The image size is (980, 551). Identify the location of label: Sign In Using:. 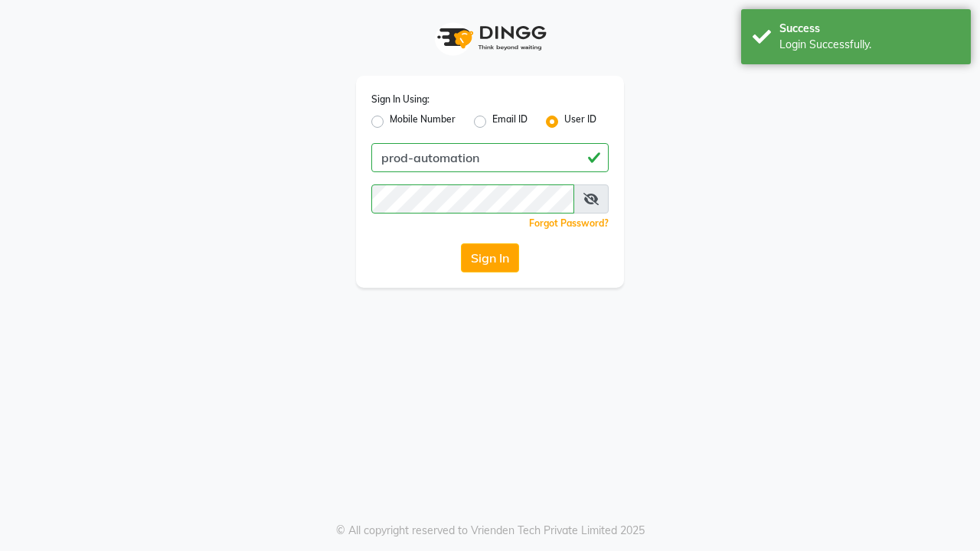
(400, 99).